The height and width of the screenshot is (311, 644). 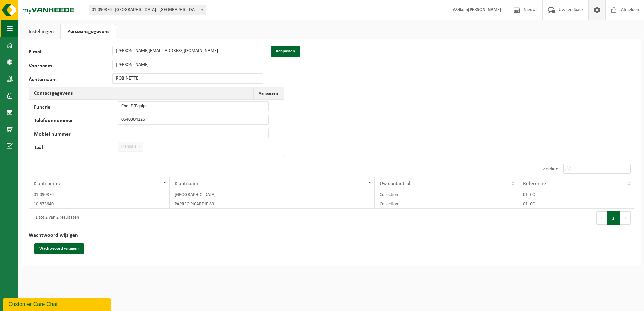 What do you see at coordinates (551, 169) in the screenshot?
I see `label: Zoeken:` at bounding box center [551, 169].